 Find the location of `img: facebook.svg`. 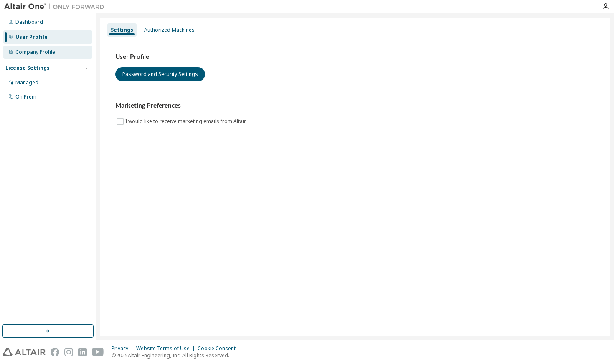

img: facebook.svg is located at coordinates (55, 352).